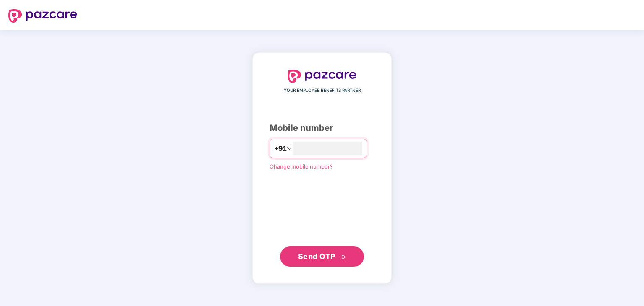 The image size is (644, 306). What do you see at coordinates (322, 128) in the screenshot?
I see `div: Mobile number` at bounding box center [322, 128].